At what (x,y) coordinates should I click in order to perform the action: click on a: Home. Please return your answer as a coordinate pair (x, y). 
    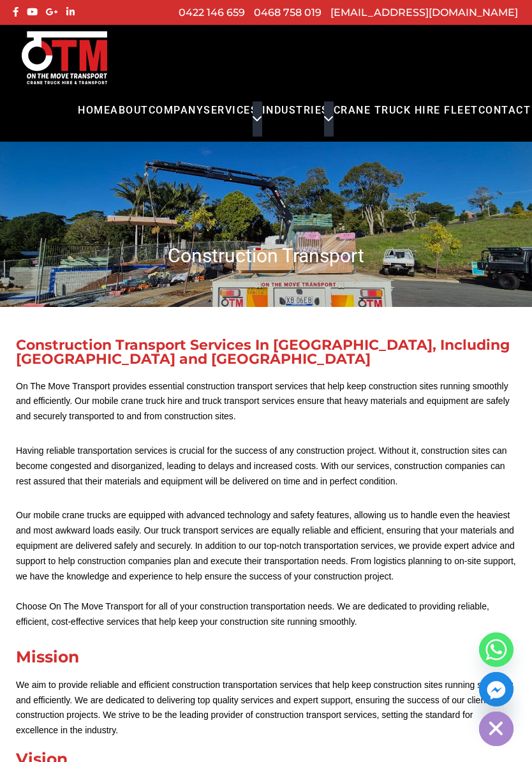
    Looking at the image, I should click on (94, 118).